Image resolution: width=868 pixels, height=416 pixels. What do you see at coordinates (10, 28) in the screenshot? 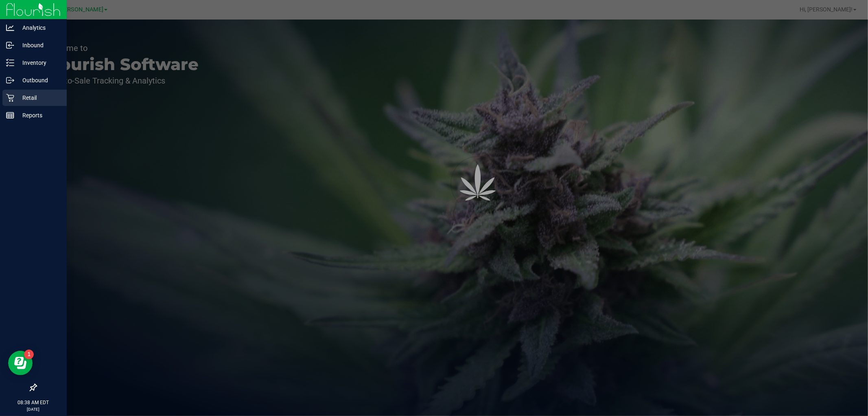
I see `inline-svg: Analytics` at bounding box center [10, 28].